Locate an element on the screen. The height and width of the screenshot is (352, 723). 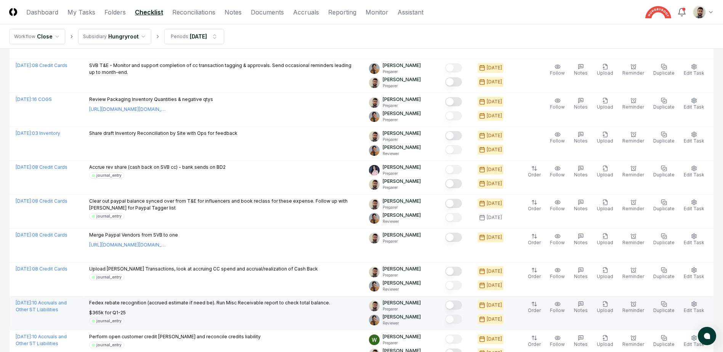
a: Dashboard is located at coordinates (42, 12).